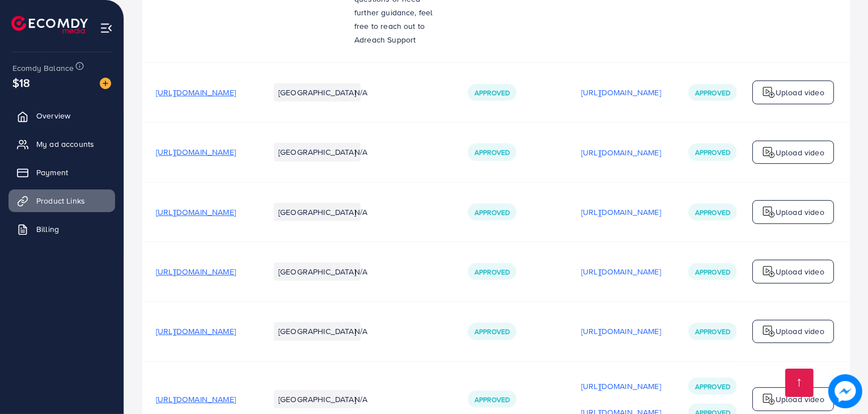 The width and height of the screenshot is (868, 414). I want to click on img: menu, so click(106, 28).